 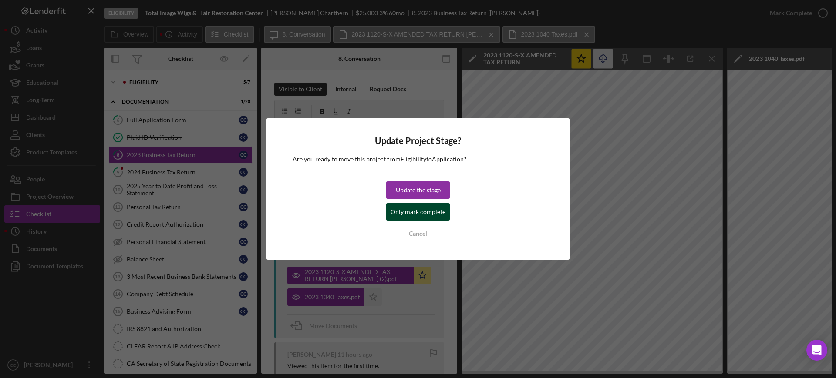 What do you see at coordinates (418, 190) in the screenshot?
I see `button: Update the stage` at bounding box center [418, 190].